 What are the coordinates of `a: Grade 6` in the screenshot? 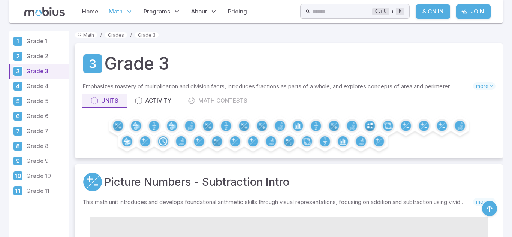 It's located at (39, 116).